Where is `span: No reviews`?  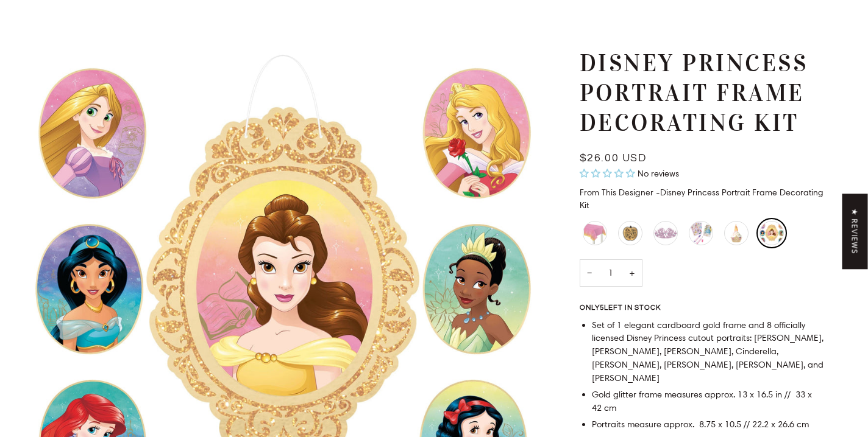
span: No reviews is located at coordinates (658, 173).